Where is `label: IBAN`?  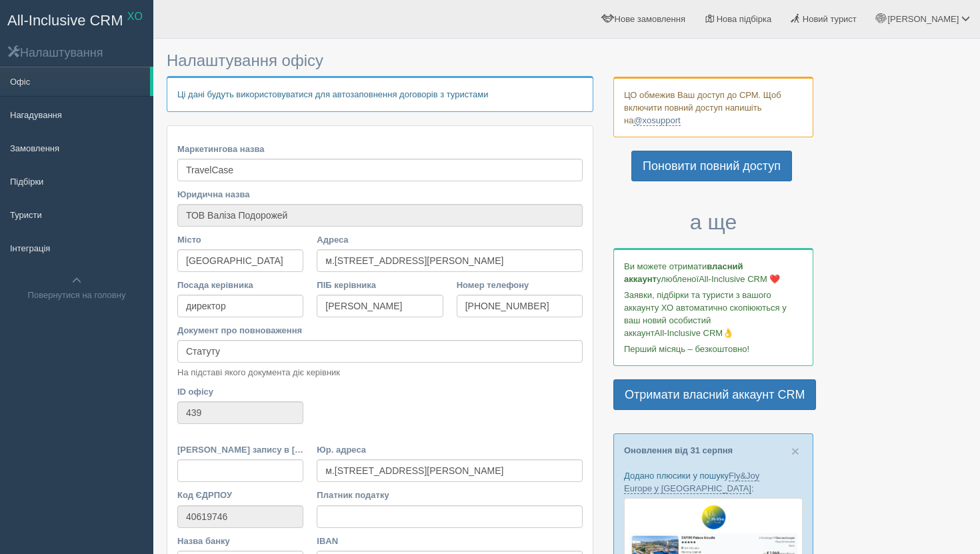
label: IBAN is located at coordinates (449, 541).